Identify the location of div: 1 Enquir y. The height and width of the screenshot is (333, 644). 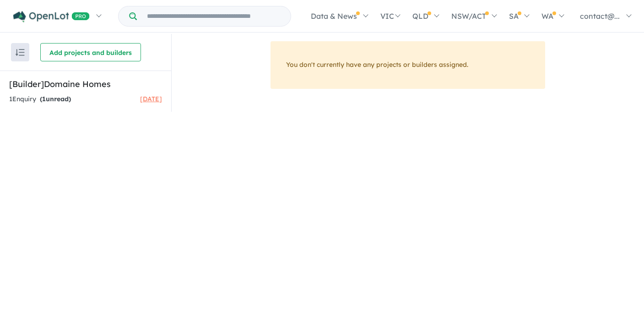
(40, 99).